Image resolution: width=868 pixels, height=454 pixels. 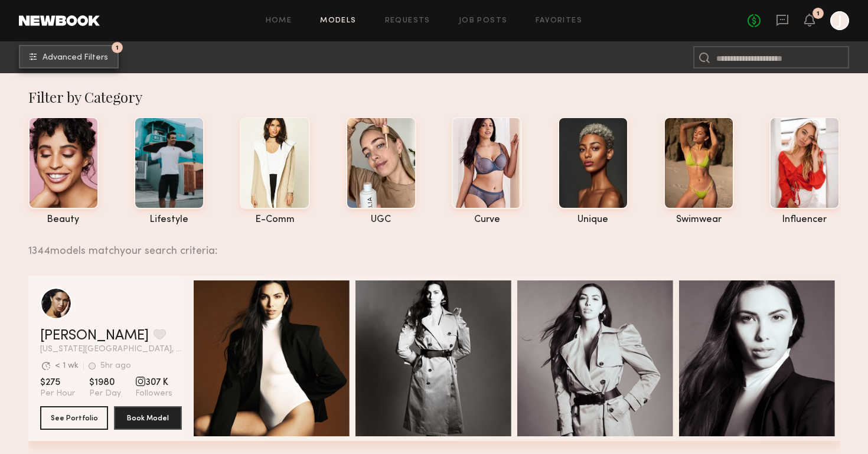 I want to click on span: Followers, so click(x=153, y=394).